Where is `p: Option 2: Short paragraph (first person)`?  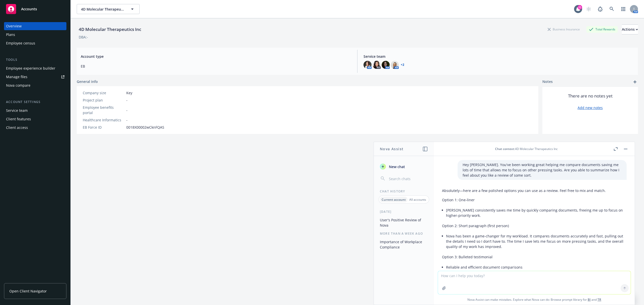
p: Option 2: Short paragraph (first person) is located at coordinates (534, 226).